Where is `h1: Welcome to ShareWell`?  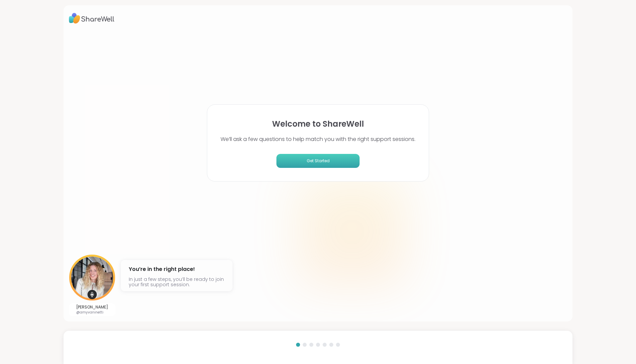
h1: Welcome to ShareWell is located at coordinates (318, 124).